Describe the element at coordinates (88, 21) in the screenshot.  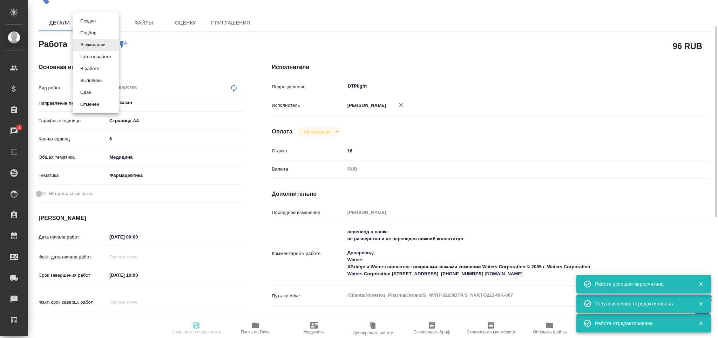
I see `button: Создан` at that location.